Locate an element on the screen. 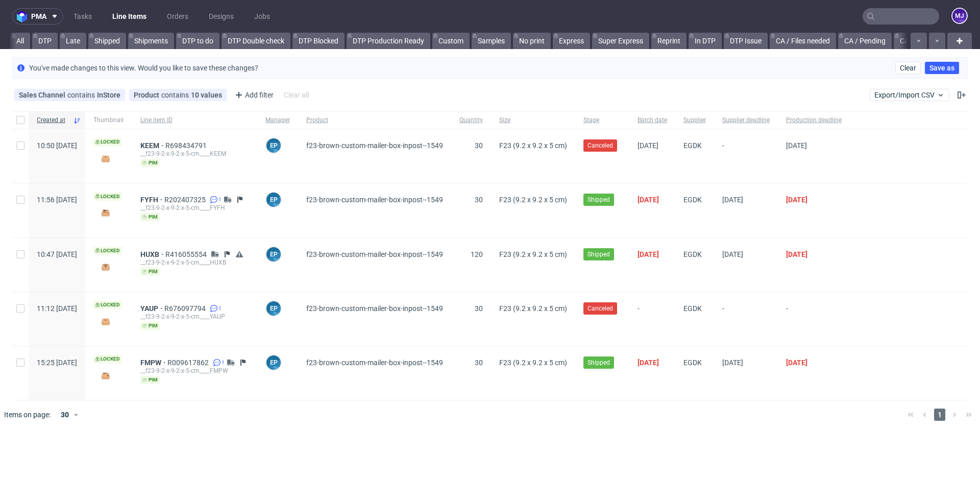 This screenshot has width=980, height=477. a: Custom is located at coordinates (451, 41).